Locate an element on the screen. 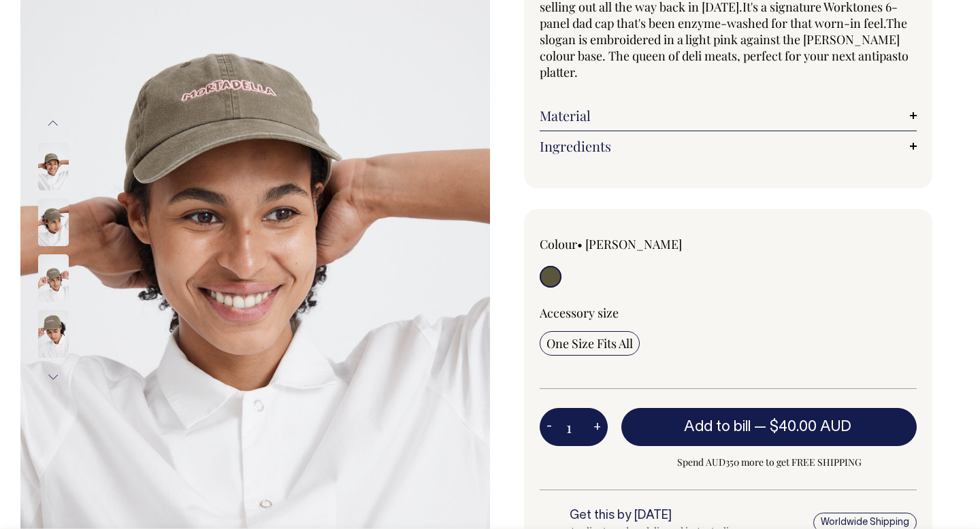 The height and width of the screenshot is (529, 980). button: Add to bill —$40.00 AUD is located at coordinates (769, 427).